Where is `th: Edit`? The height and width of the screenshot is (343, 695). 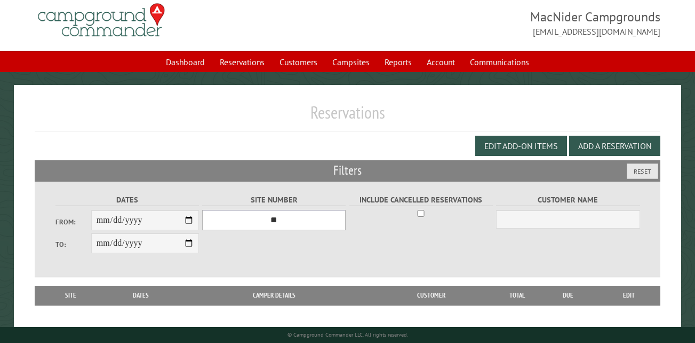 th: Edit is located at coordinates (629, 295).